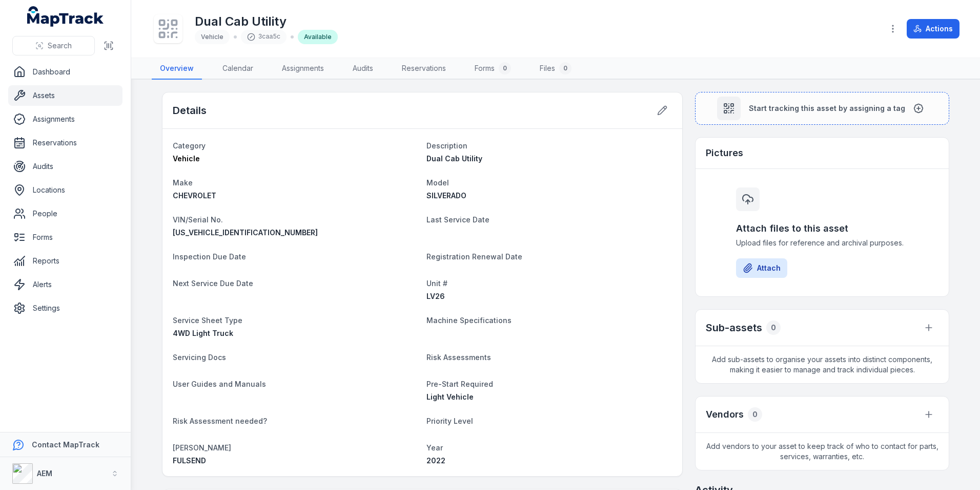  What do you see at coordinates (65, 284) in the screenshot?
I see `a: Alerts` at bounding box center [65, 284].